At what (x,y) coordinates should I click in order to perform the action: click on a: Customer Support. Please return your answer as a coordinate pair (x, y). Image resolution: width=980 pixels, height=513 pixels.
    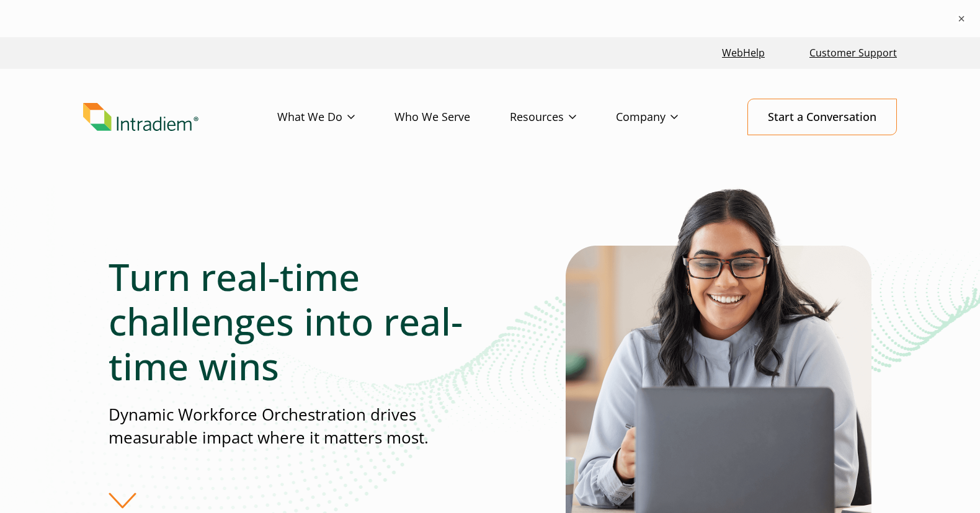
    Looking at the image, I should click on (852, 53).